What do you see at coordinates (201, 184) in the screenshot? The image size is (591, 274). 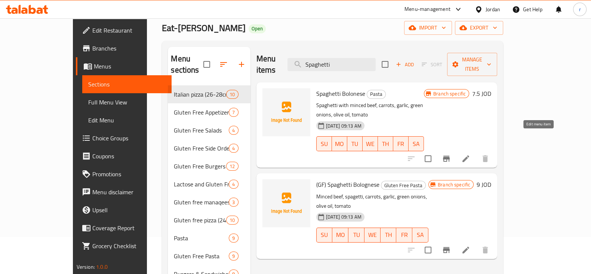 I see `div: Lactose and Gluten Free Pizza (24-26)cm` at bounding box center [201, 184].